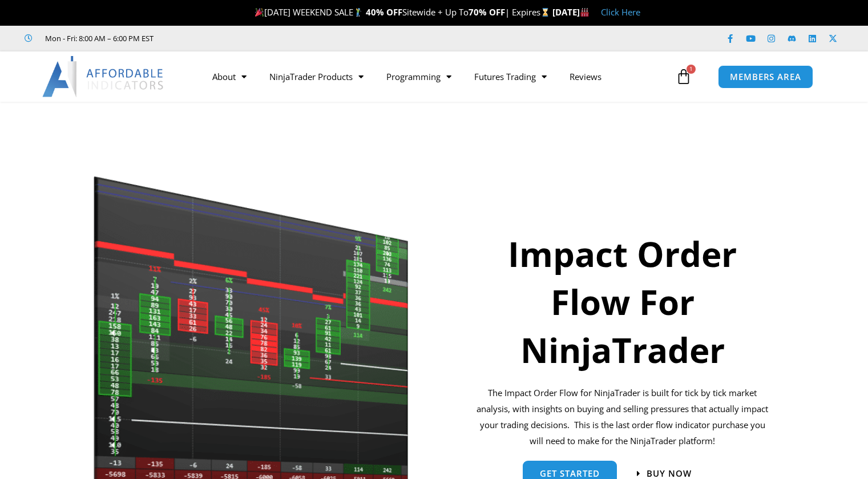 Image resolution: width=868 pixels, height=479 pixels. What do you see at coordinates (621, 12) in the screenshot?
I see `a: Click Here` at bounding box center [621, 12].